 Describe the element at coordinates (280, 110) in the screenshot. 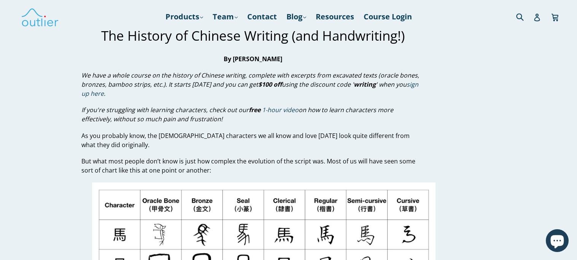

I see `a: 1-hour video` at that location.